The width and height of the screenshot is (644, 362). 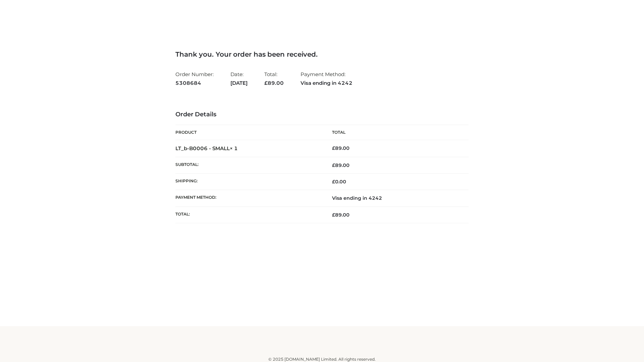 What do you see at coordinates (395, 198) in the screenshot?
I see `td: Visa ending in 4242` at bounding box center [395, 198].